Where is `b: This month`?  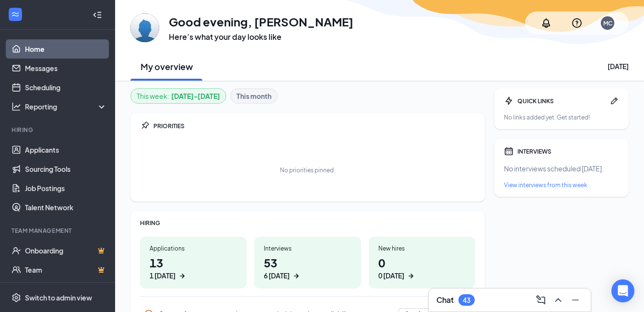 b: This month is located at coordinates (254, 96).